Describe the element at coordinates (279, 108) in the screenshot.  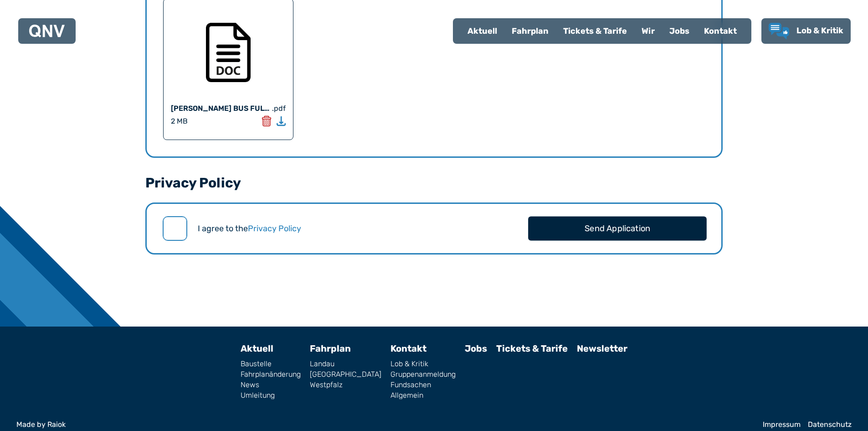
I see `div: .pdf` at that location.